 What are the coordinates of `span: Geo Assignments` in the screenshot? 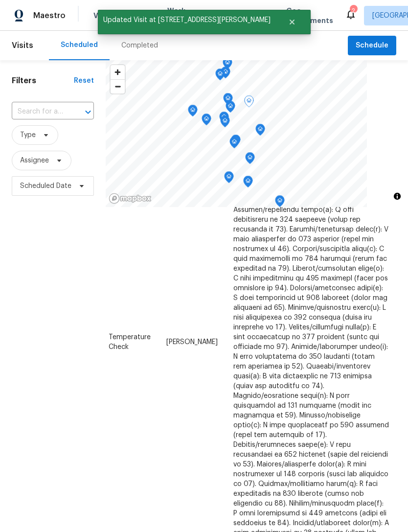 It's located at (310, 16).